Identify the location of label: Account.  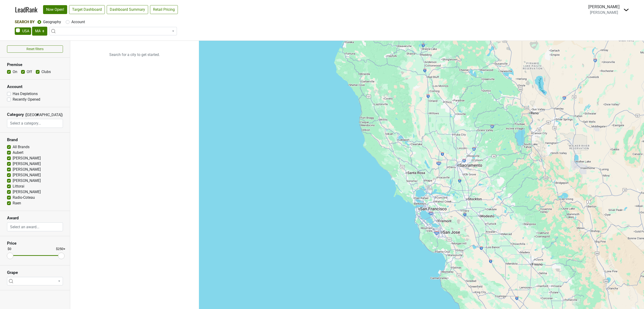
(78, 22).